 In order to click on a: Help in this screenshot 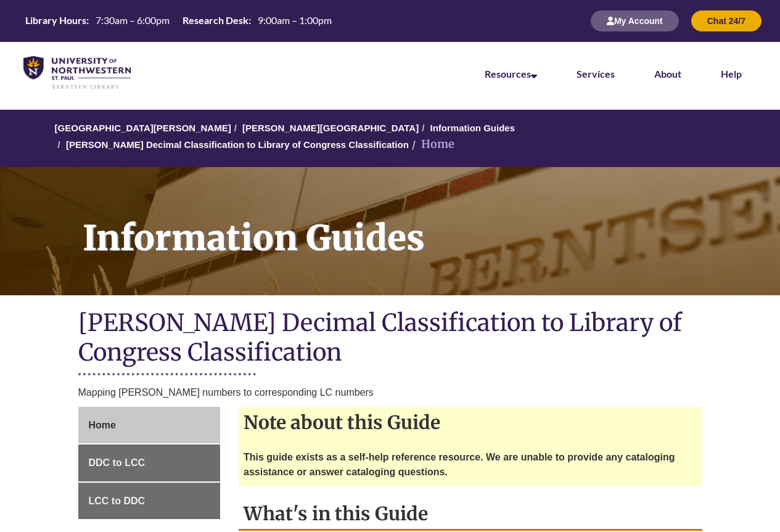, I will do `click(731, 74)`.